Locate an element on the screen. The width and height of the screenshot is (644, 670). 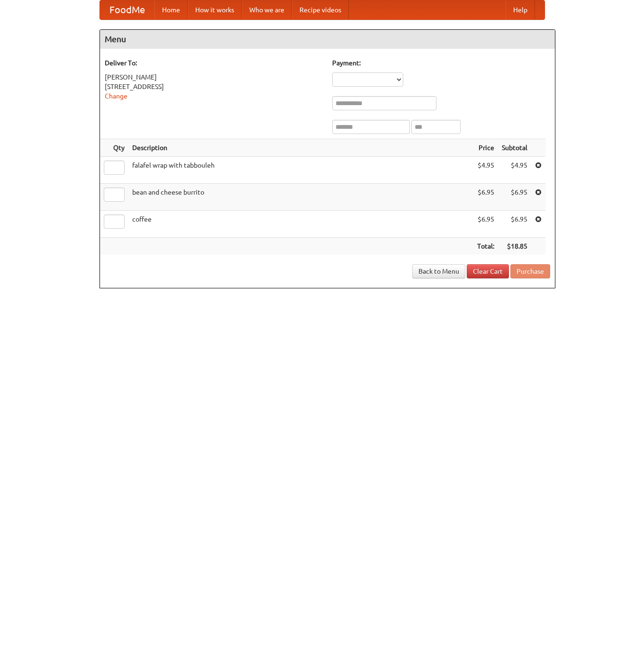
th: Description is located at coordinates (301, 148).